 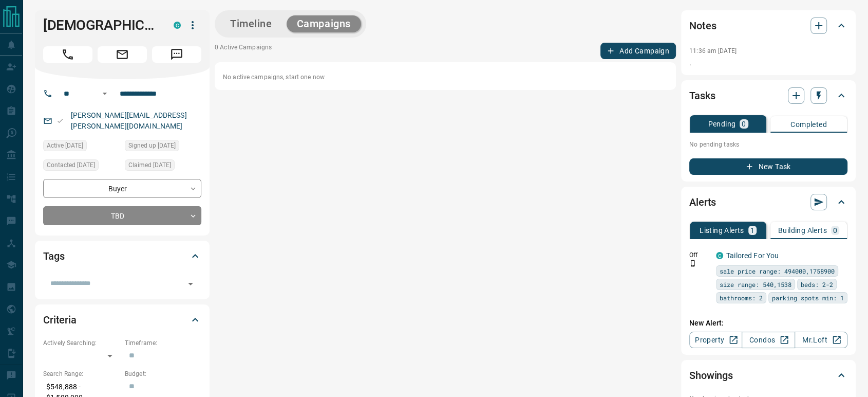 What do you see at coordinates (251, 24) in the screenshot?
I see `button: Timeline` at bounding box center [251, 24].